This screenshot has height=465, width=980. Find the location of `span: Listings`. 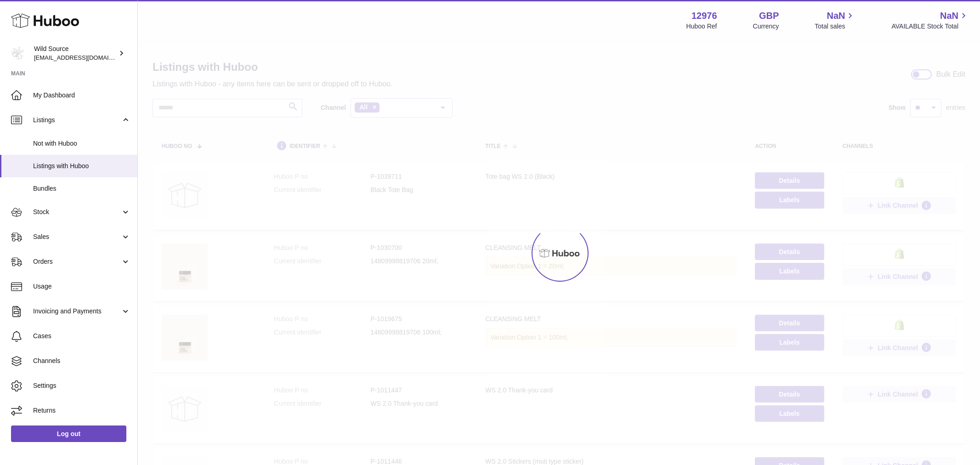

span: Listings is located at coordinates (77, 120).